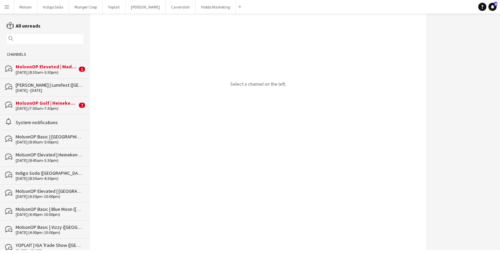 The width and height of the screenshot is (500, 254). I want to click on button: Indigo Soda, so click(53, 7).